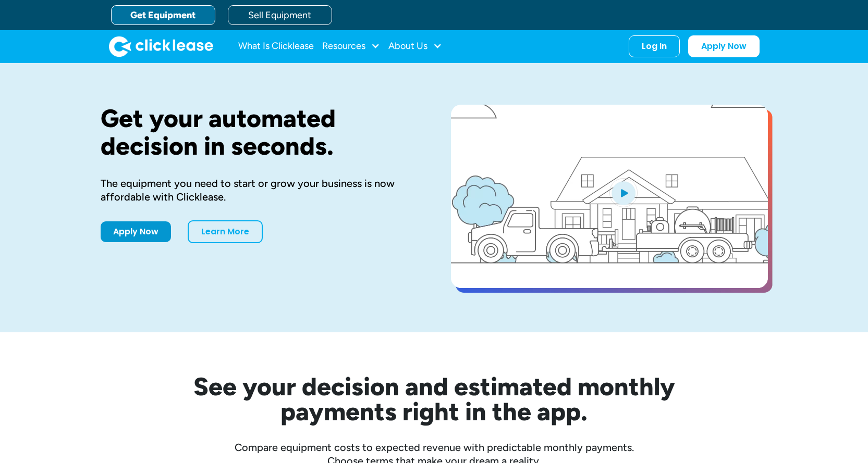 The height and width of the screenshot is (463, 868). What do you see at coordinates (610, 196) in the screenshot?
I see `a: open lightbox` at bounding box center [610, 196].